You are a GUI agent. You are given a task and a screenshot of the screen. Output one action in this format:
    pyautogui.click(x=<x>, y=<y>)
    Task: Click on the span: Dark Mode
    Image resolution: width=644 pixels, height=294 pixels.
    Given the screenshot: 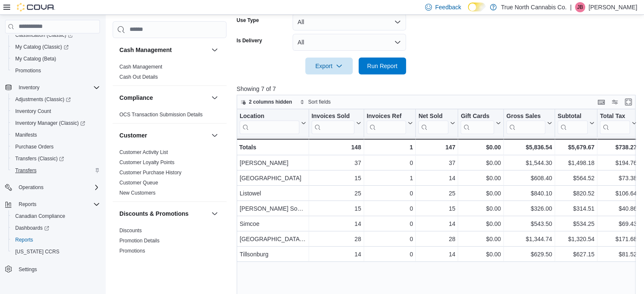 What is the action you would take?
    pyautogui.click(x=468, y=11)
    